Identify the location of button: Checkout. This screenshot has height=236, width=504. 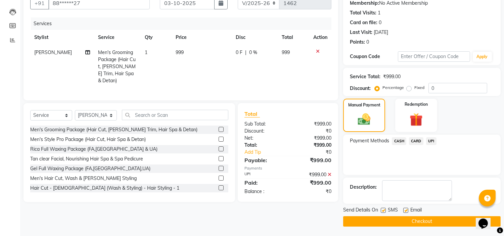
(422, 221).